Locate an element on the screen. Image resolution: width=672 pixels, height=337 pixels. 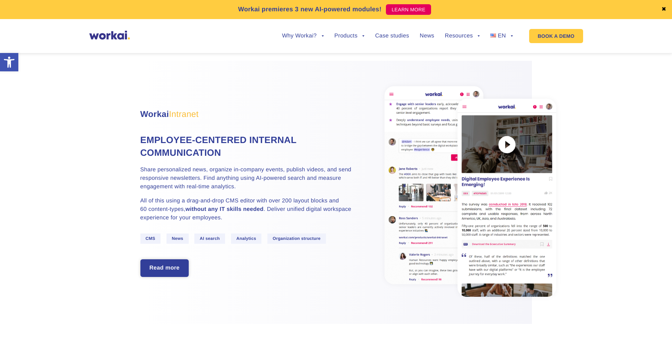
span: Organization structure is located at coordinates (297, 238).